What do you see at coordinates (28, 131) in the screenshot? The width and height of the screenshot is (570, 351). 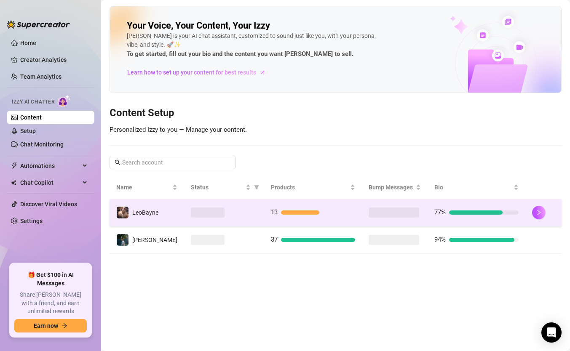 I see `a: Setup` at bounding box center [28, 131].